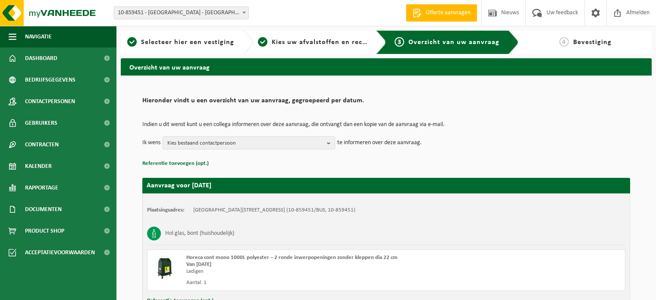  What do you see at coordinates (386, 125) in the screenshot?
I see `p: Indien u dit wenst kunt u een collega informeren over deze aanvraag, die ontvangt dan een kopie v...` at bounding box center [386, 125].